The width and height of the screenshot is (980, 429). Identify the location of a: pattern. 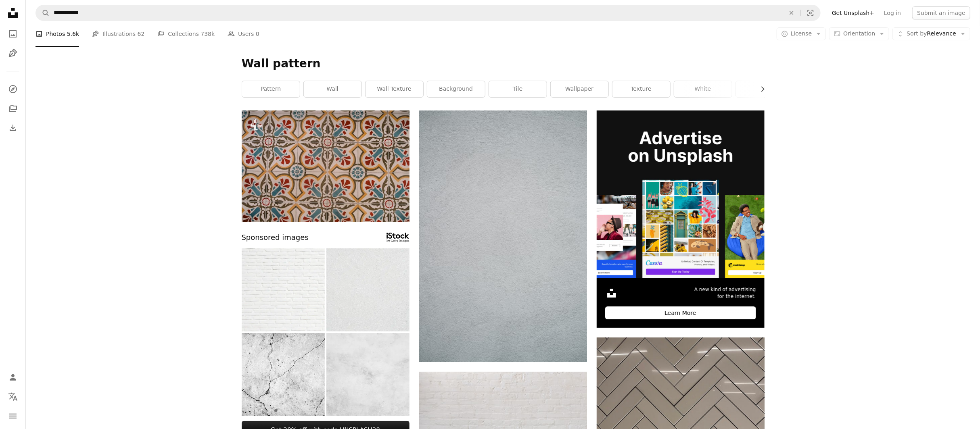
(271, 89).